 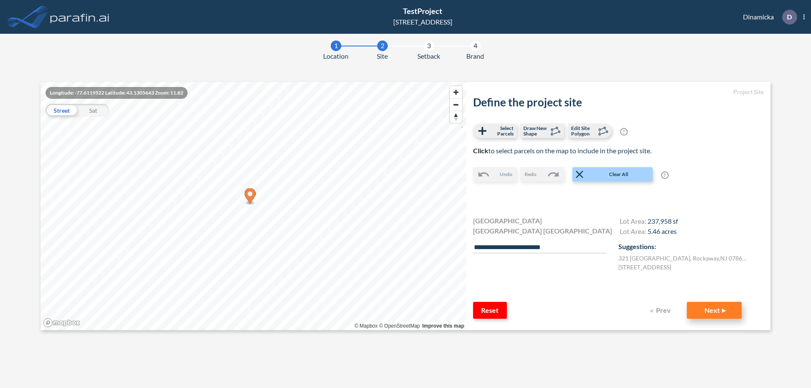 What do you see at coordinates (456, 105) in the screenshot?
I see `span: Zoom out` at bounding box center [456, 105].